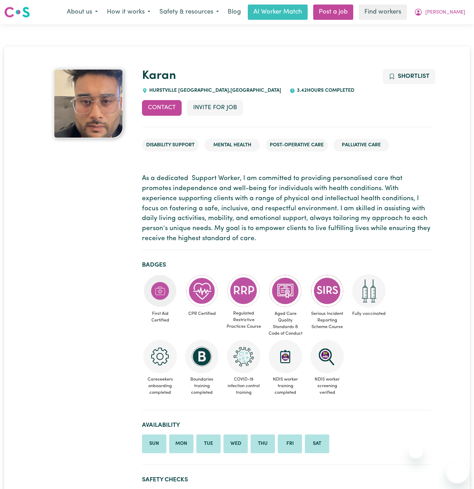  What do you see at coordinates (369, 314) in the screenshot?
I see `span: Fully vaccinated` at bounding box center [369, 314].